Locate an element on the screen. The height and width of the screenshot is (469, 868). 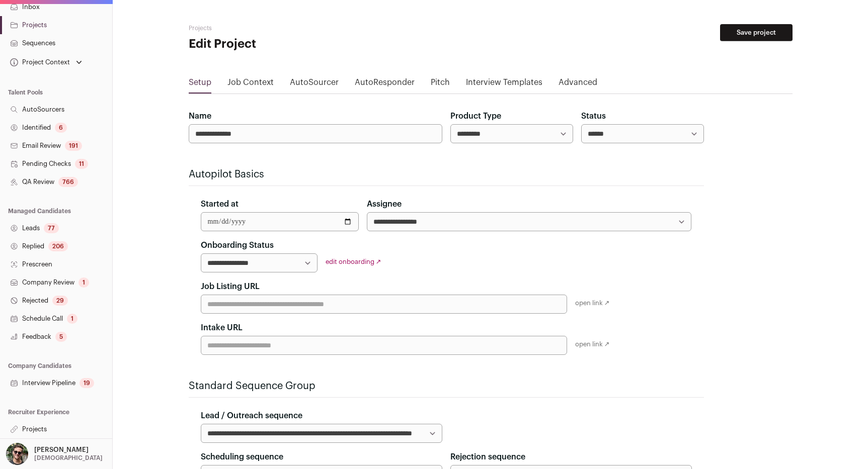
div: 29 is located at coordinates (60, 301).